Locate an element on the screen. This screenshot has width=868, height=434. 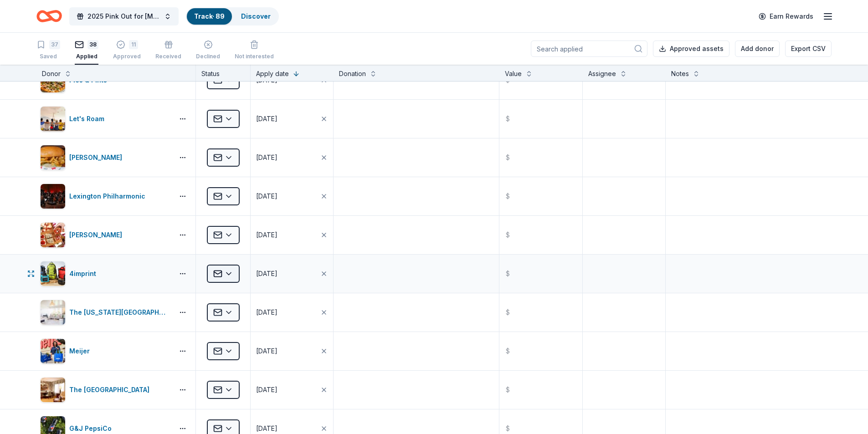
button: Image for 4imprint4imprint is located at coordinates (105, 274).